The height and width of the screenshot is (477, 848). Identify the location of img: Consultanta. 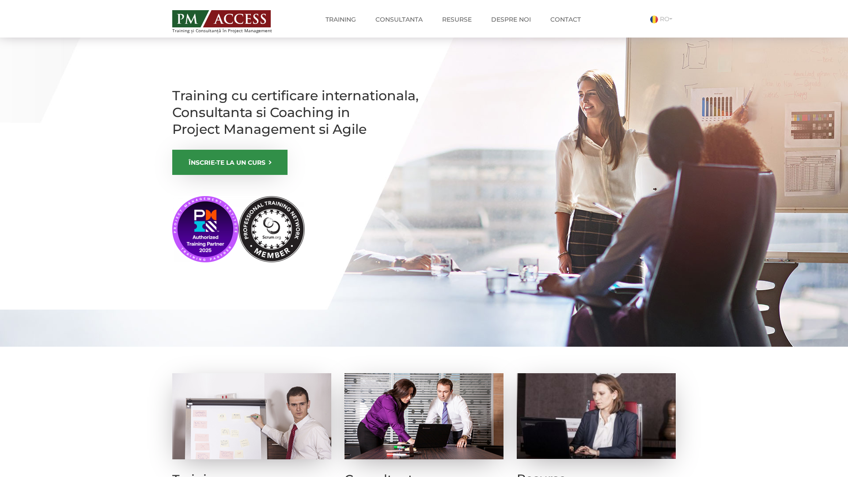
(424, 416).